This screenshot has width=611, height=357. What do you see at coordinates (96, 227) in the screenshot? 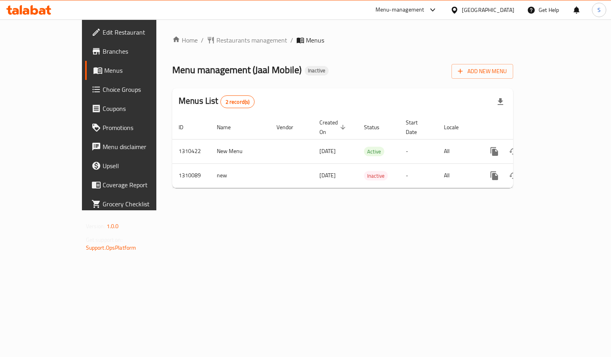
I see `span: Version:` at bounding box center [96, 227].